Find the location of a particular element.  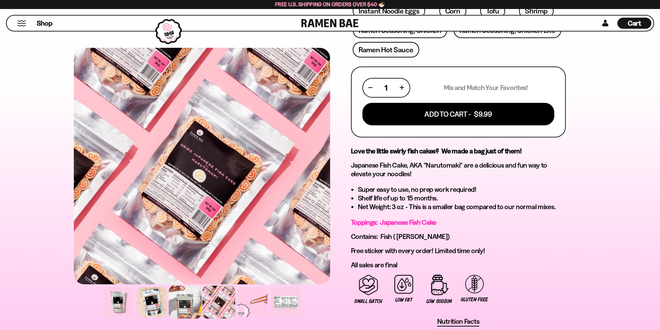

a: Ramen Hot Sauce is located at coordinates (386, 50).